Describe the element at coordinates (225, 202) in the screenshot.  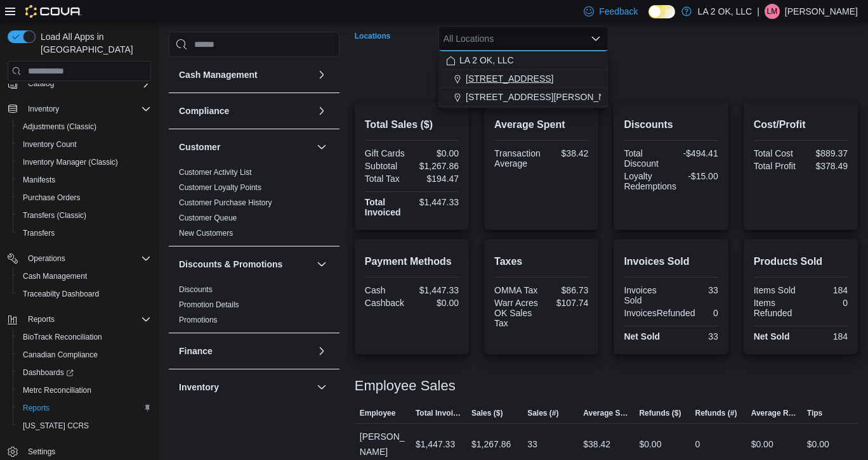
I see `span: Customer Purchase History` at that location.